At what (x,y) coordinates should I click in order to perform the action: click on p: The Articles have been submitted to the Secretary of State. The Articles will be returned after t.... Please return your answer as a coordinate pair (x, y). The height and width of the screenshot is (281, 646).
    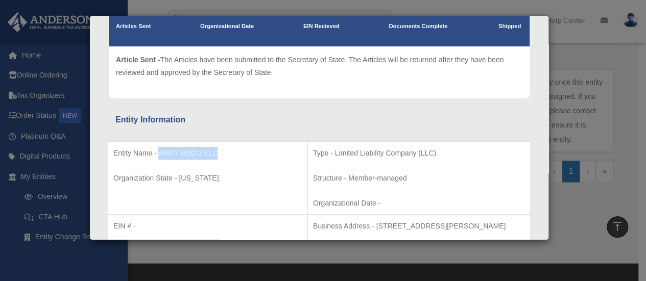
    Looking at the image, I should click on (319, 66).